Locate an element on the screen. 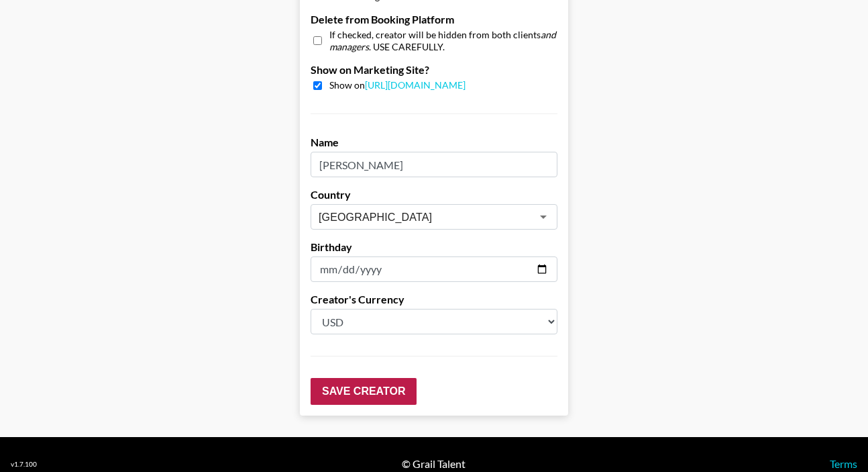 Image resolution: width=868 pixels, height=472 pixels. label: Delete from Booking Platform is located at coordinates (434, 20).